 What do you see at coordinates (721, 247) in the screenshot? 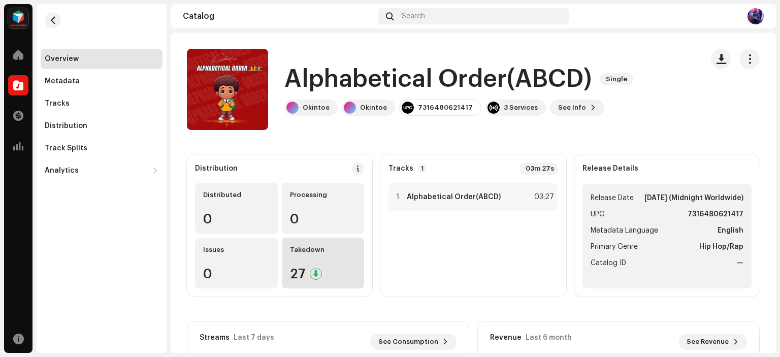
I see `strong: Hip Hop/Rap` at bounding box center [721, 247].